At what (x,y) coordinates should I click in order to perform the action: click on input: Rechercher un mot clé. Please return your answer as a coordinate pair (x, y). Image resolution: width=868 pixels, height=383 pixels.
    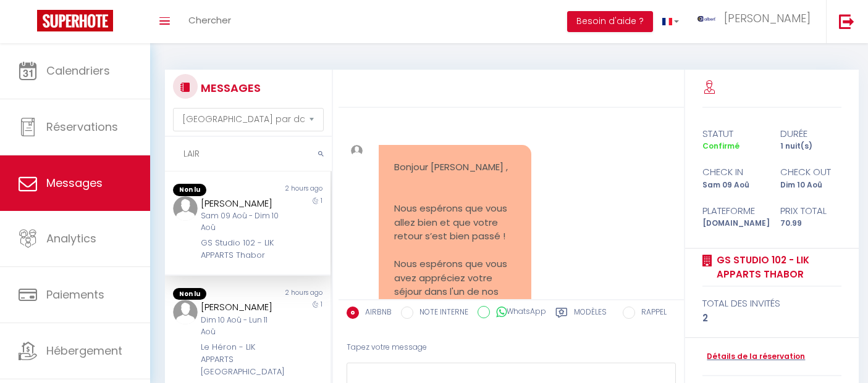
    Looking at the image, I should click on (248, 154).